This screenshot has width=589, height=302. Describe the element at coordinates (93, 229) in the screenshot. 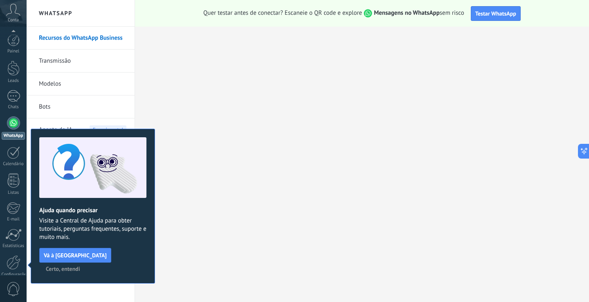

I see `span: Visite a Central de Ajuda para obter tutoriais, perguntas frequentes, suporte e muito mais.` at that location.